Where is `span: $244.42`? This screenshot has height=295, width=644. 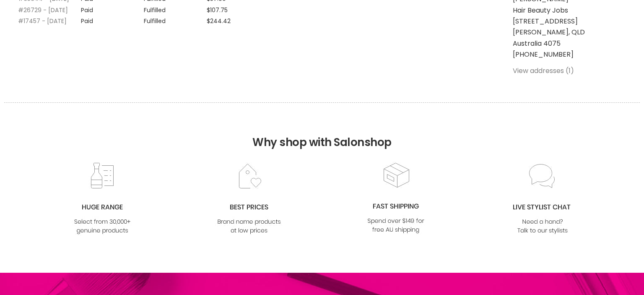 span: $244.42 is located at coordinates (219, 21).